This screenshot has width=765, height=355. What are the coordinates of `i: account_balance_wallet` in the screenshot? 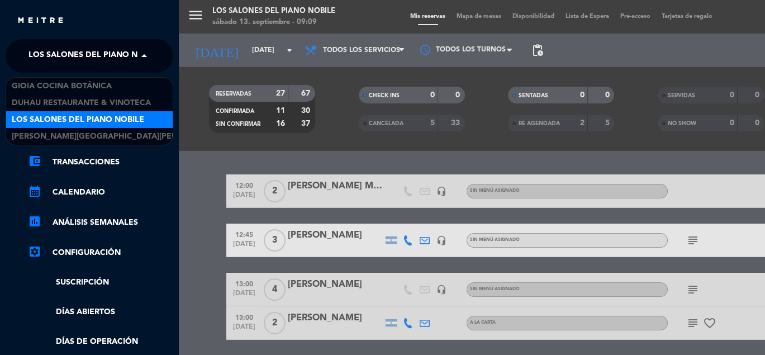 It's located at (35, 161).